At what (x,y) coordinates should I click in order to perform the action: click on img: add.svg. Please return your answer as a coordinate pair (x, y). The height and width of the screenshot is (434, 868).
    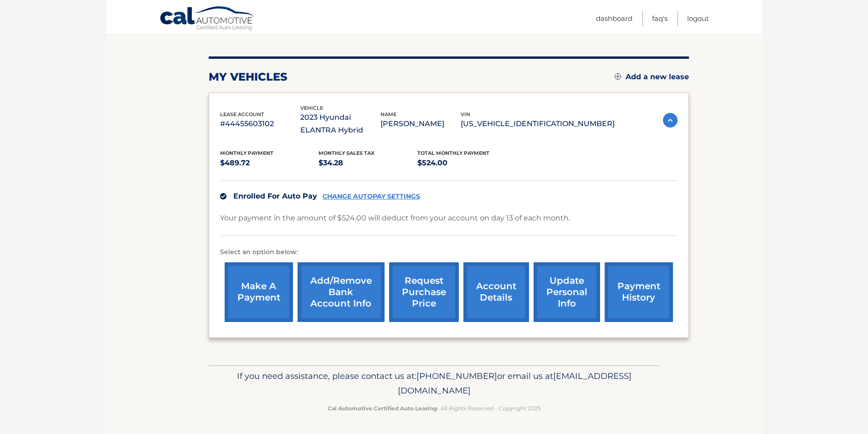
    Looking at the image, I should click on (618, 77).